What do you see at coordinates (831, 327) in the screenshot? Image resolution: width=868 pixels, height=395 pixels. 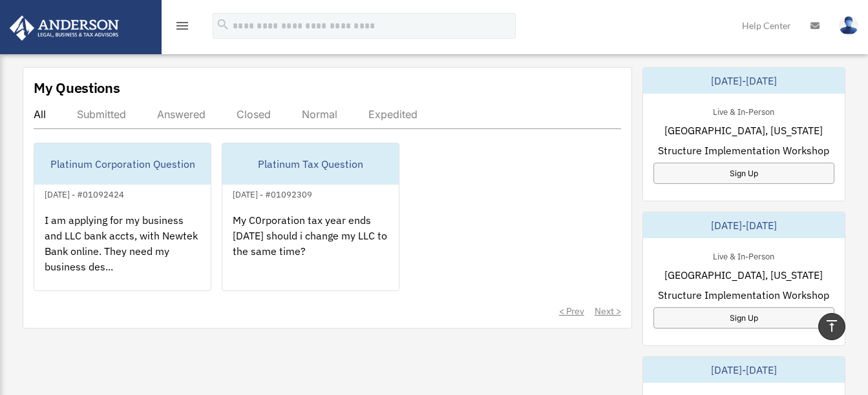 I see `a: vertical_align_top` at bounding box center [831, 327].